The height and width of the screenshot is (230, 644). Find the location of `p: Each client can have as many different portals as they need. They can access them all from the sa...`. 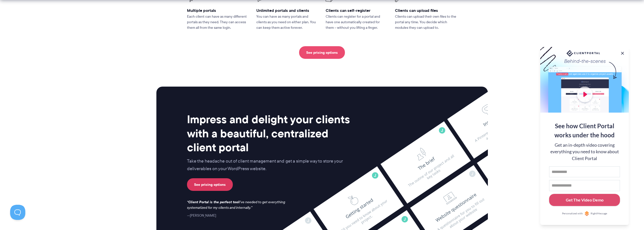

p: Each client can have as many different portals as they need. They can access them all from the sa... is located at coordinates (218, 22).